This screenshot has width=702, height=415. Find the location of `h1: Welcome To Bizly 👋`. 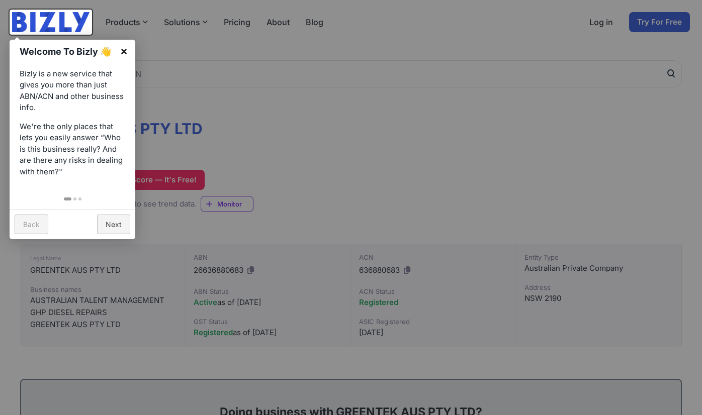

h1: Welcome To Bizly 👋 is located at coordinates (67, 51).